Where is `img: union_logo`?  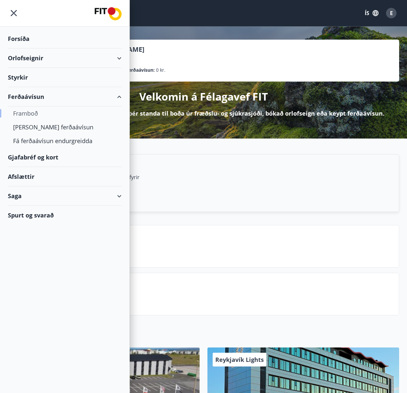
img: union_logo is located at coordinates (108, 14).